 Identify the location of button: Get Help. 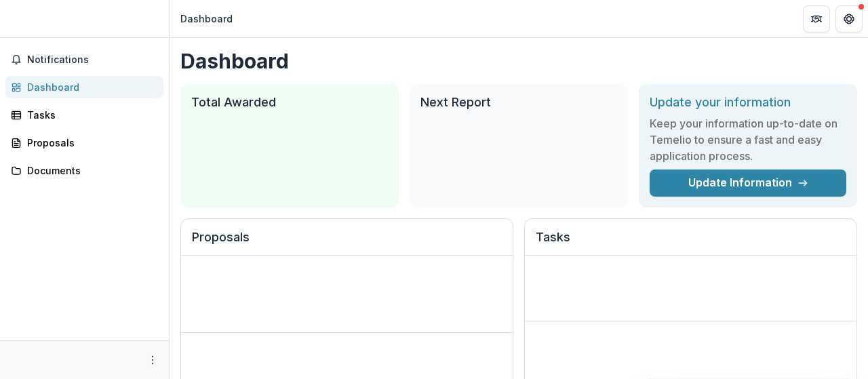
(849, 19).